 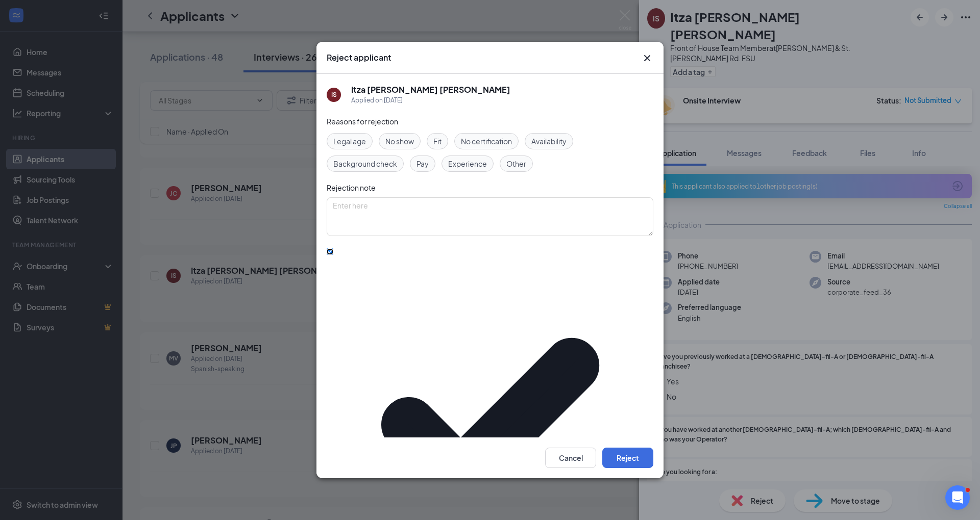 What do you see at coordinates (647, 58) in the screenshot?
I see `svg: Cross` at bounding box center [647, 58].